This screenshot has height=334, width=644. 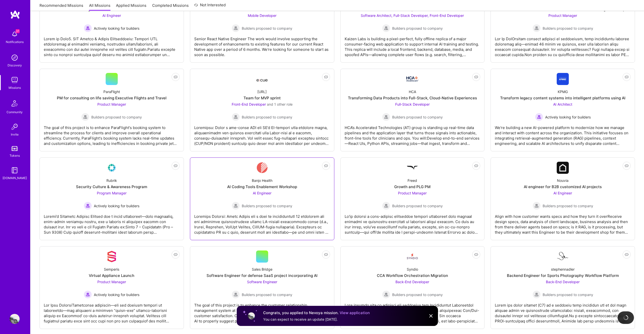 What do you see at coordinates (15, 34) in the screenshot?
I see `img: bell` at bounding box center [15, 34].